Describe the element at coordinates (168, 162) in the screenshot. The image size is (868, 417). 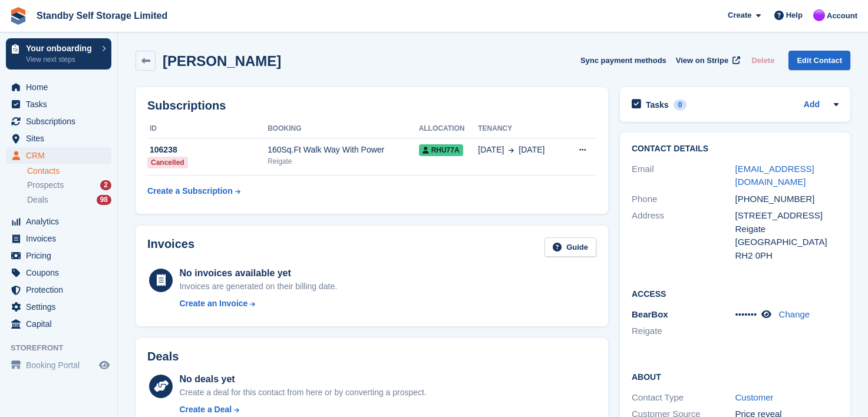
I see `div: Cancelled` at that location.